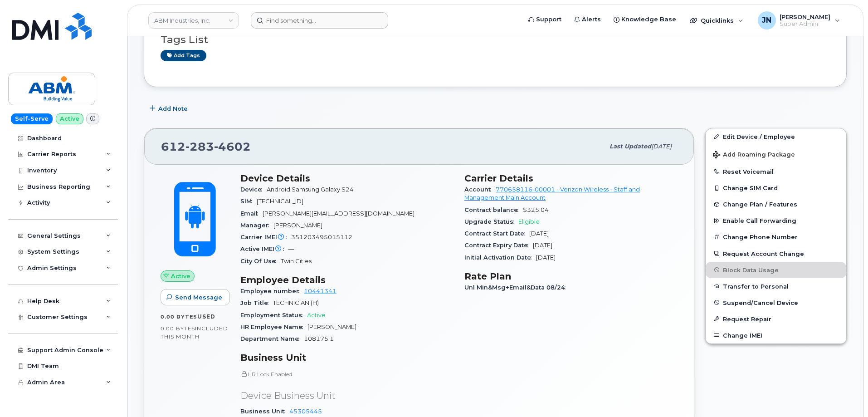 The width and height of the screenshot is (868, 417). What do you see at coordinates (206, 316) in the screenshot?
I see `span: used` at bounding box center [206, 316].